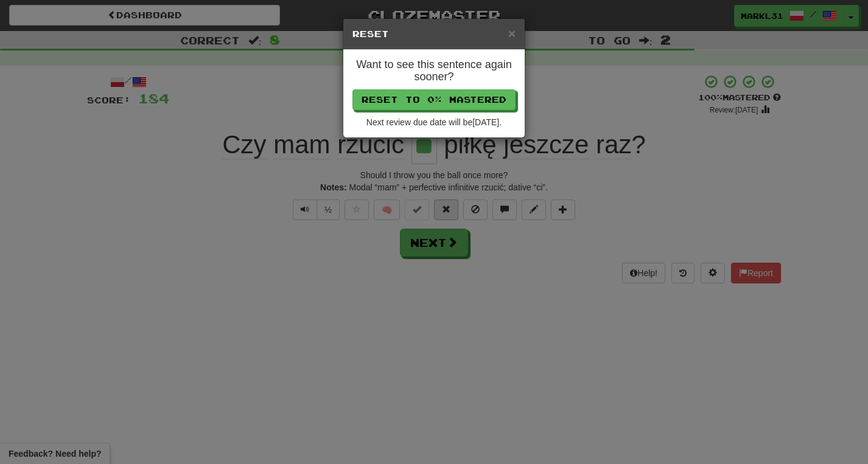 The height and width of the screenshot is (464, 868). What do you see at coordinates (512, 33) in the screenshot?
I see `button: Close` at bounding box center [512, 33].